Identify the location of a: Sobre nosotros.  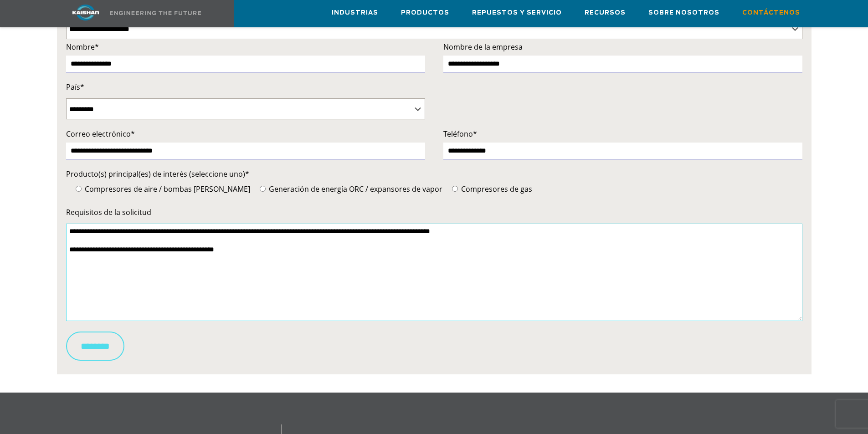
(684, 13).